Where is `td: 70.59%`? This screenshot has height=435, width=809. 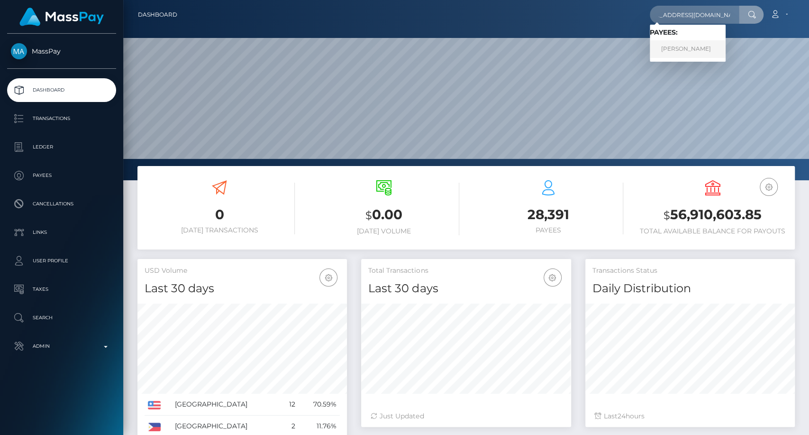
td: 70.59% is located at coordinates (319, 404).